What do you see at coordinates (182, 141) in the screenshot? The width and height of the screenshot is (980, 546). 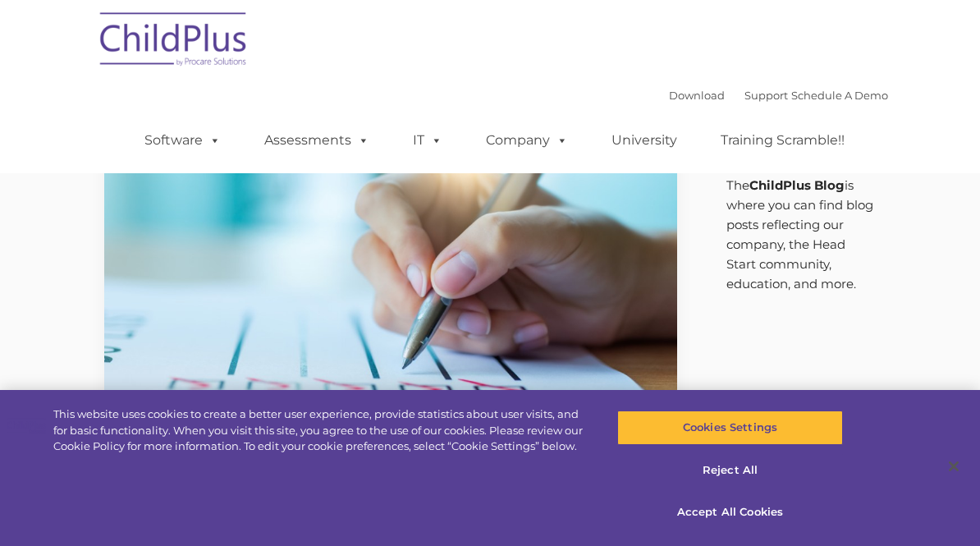 I see `a: Software` at bounding box center [182, 141].